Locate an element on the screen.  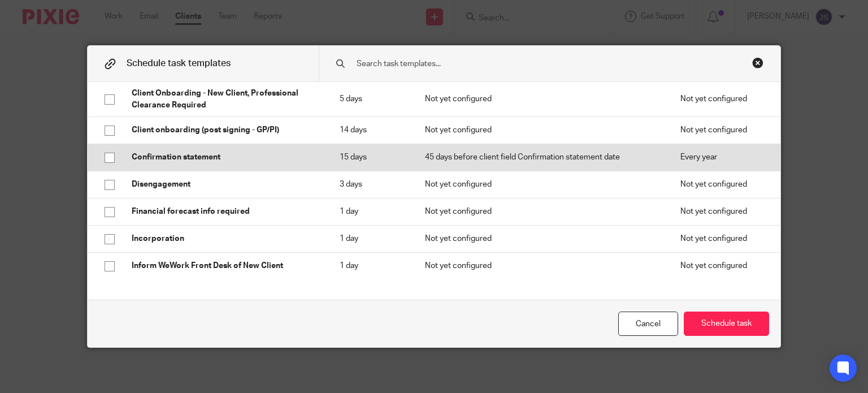
p: Confirmation statement is located at coordinates (224, 158).